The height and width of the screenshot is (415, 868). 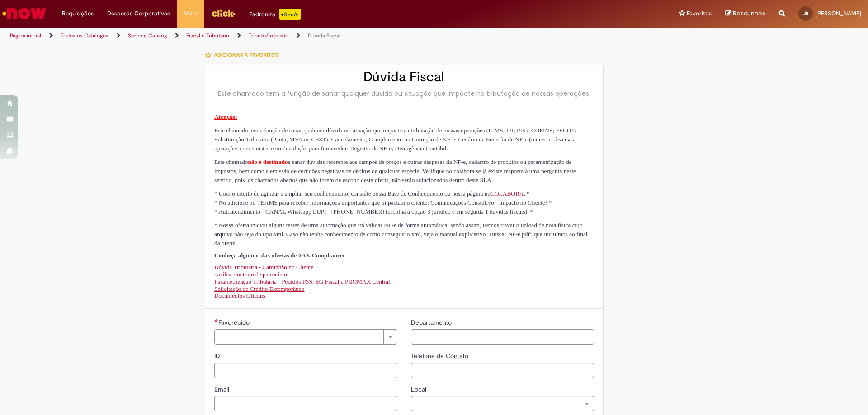 I want to click on a: Análise contrato de patrocínio, so click(x=251, y=274).